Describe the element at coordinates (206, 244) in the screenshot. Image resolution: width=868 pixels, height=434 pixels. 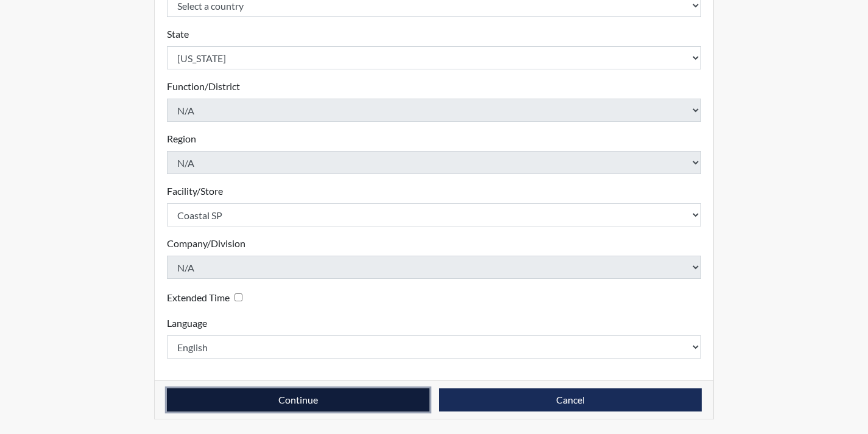
I see `label: Company/Division` at that location.